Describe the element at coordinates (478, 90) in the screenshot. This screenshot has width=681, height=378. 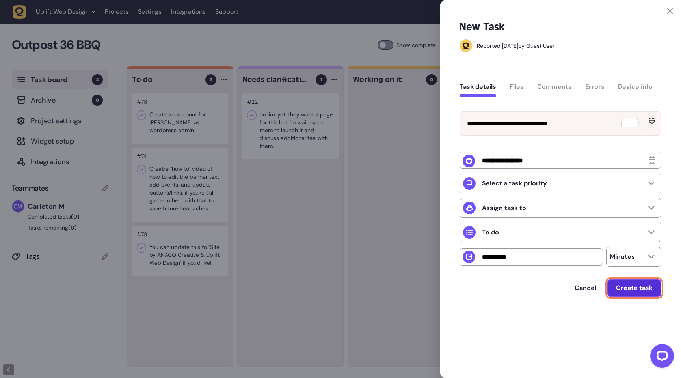
I see `button: Task details` at that location.